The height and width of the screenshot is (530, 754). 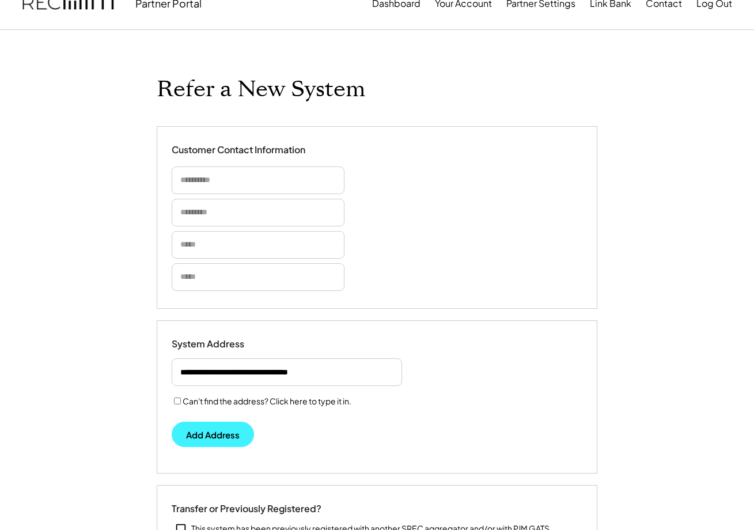 What do you see at coordinates (267, 401) in the screenshot?
I see `label: Can't find the address? Click here to type it in.` at bounding box center [267, 401].